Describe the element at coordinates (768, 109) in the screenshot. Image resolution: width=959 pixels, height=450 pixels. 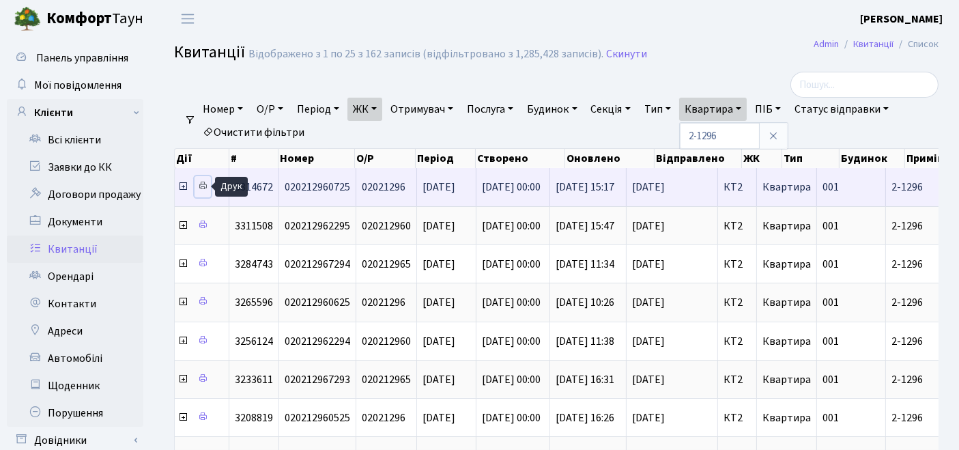
I see `a: ПІБ` at that location.